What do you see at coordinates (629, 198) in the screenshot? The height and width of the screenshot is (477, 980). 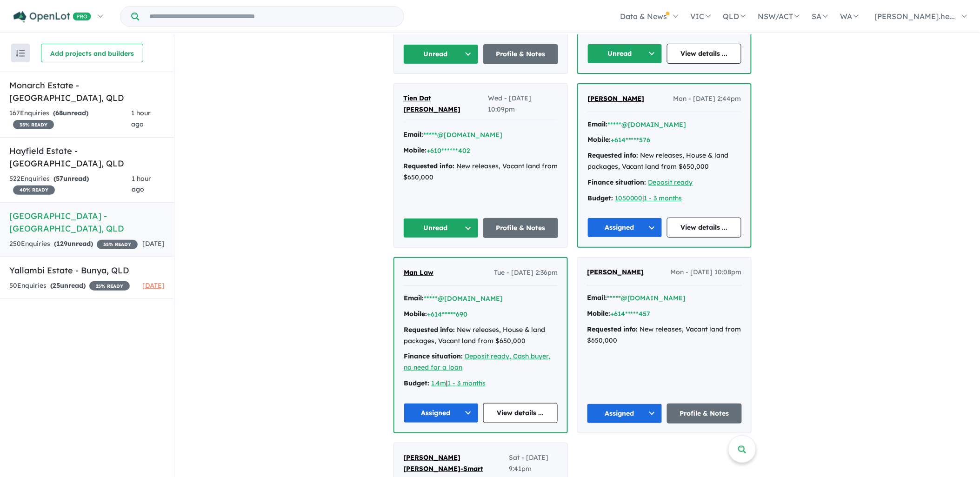 I see `u: 1050000` at bounding box center [629, 198].